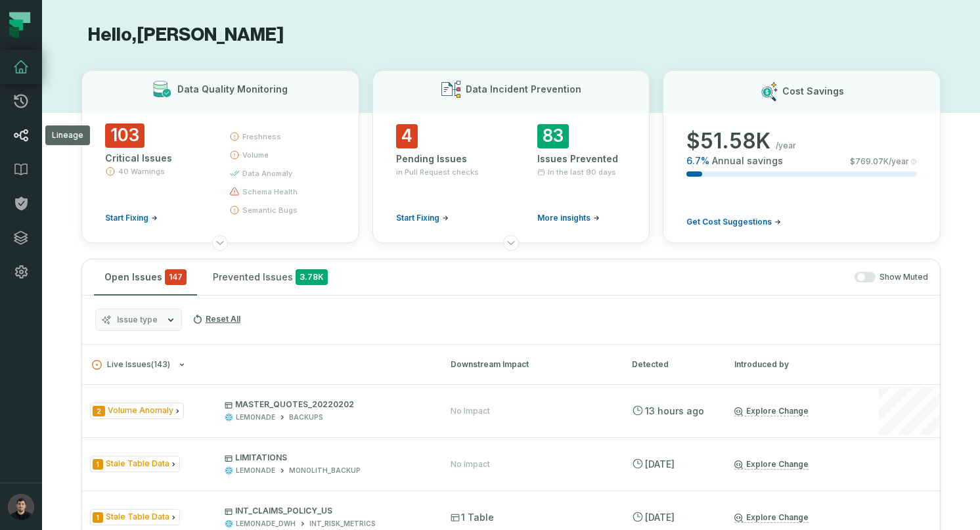 The height and width of the screenshot is (530, 980). What do you see at coordinates (270, 191) in the screenshot?
I see `span: schema health` at bounding box center [270, 191].